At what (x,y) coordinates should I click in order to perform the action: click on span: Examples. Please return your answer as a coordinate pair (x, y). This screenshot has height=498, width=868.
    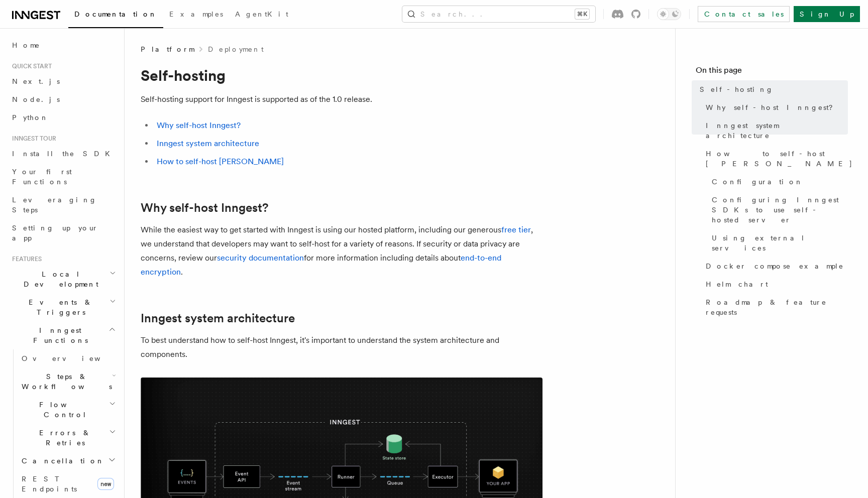
    Looking at the image, I should click on (196, 14).